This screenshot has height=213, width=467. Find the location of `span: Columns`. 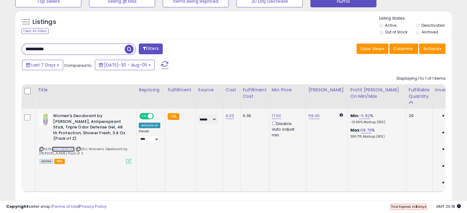

span: Columns is located at coordinates (403, 49).